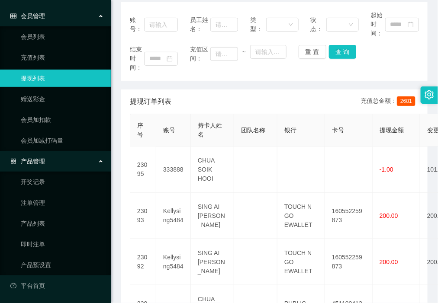  Describe the element at coordinates (140, 130) in the screenshot. I see `span: 序号` at that location.